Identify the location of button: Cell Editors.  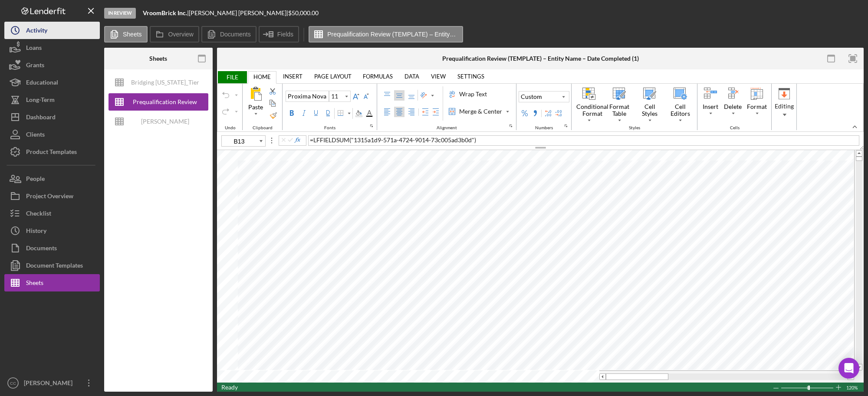
(680, 104).